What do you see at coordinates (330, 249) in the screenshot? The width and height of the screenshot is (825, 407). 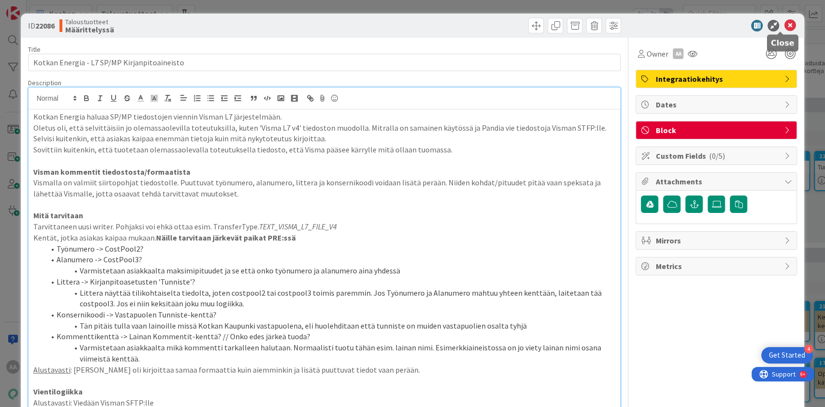 I see `li: Työnumero -> CostPool2?` at bounding box center [330, 249].